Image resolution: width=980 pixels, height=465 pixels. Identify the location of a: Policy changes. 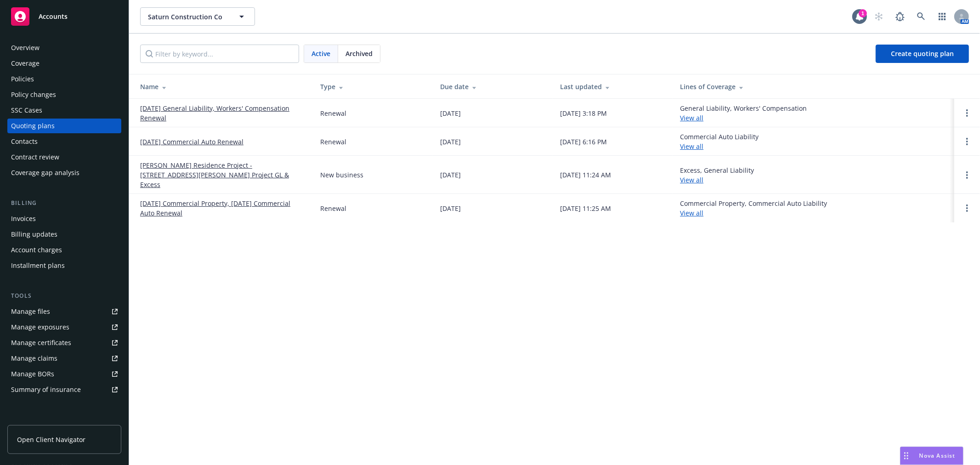
(64, 95).